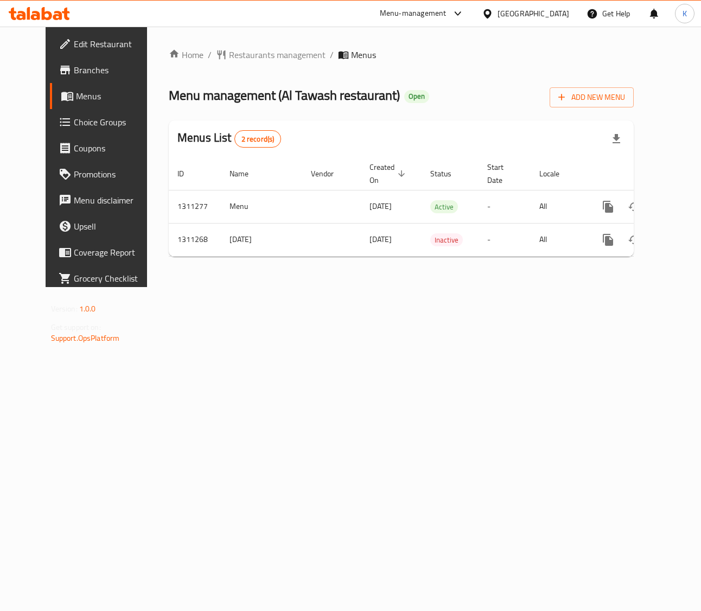  What do you see at coordinates (106, 44) in the screenshot?
I see `a: Edit Restaurant` at bounding box center [106, 44].